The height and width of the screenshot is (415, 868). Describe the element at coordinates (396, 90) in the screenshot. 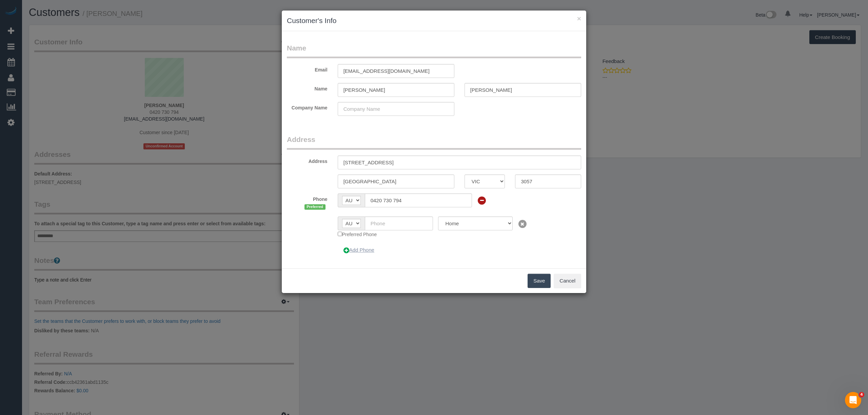

I see `input: First Name` at that location.